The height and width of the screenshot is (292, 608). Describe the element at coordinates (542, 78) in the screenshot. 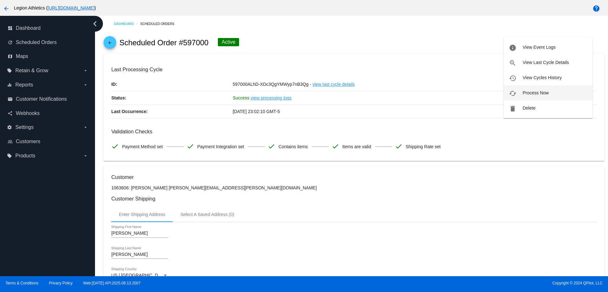

I see `span: View Cycles History` at that location.